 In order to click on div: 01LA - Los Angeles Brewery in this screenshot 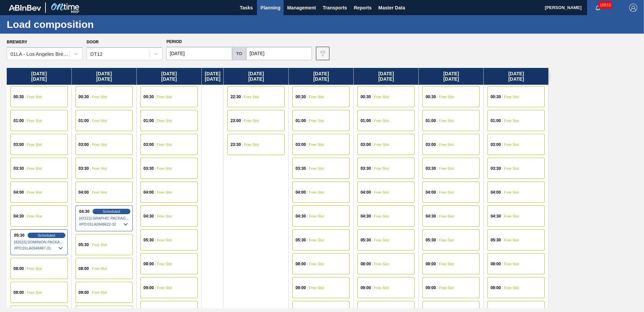, I will do `click(41, 54)`.